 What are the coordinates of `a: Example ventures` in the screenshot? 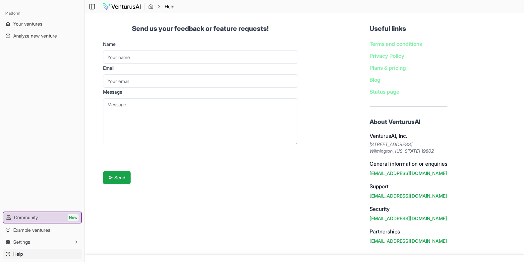 It's located at (42, 230).